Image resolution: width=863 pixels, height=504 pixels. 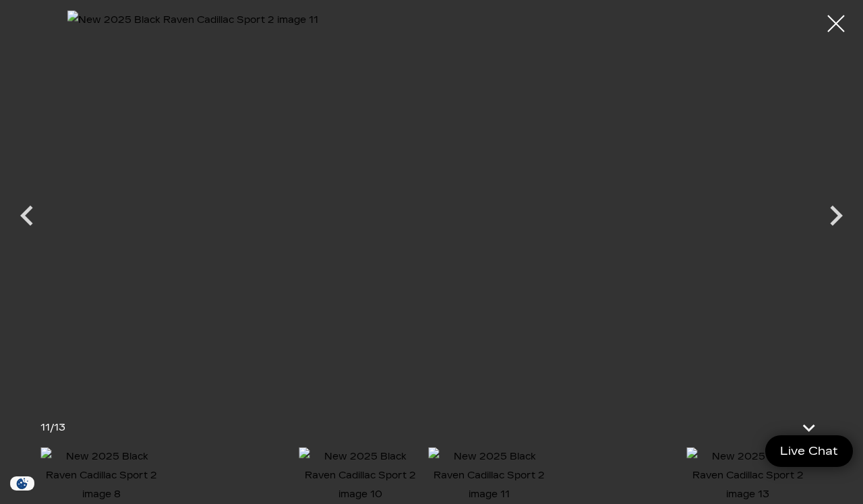 I want to click on img: Opt-Out Icon, so click(x=22, y=483).